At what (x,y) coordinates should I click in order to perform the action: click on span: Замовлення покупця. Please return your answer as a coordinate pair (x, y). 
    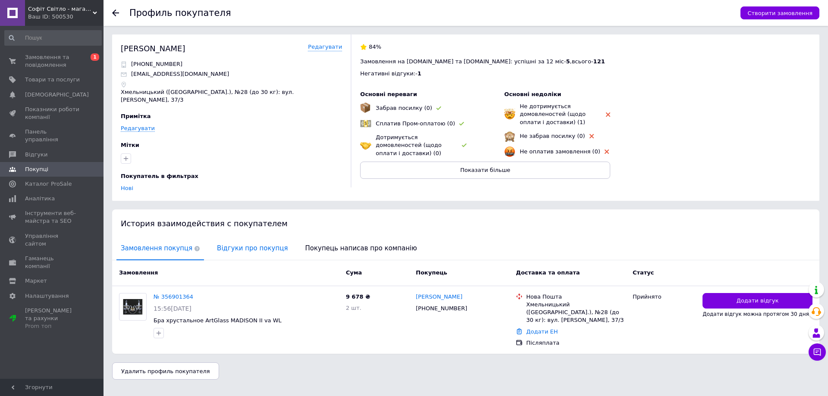
    Looking at the image, I should click on (160, 248).